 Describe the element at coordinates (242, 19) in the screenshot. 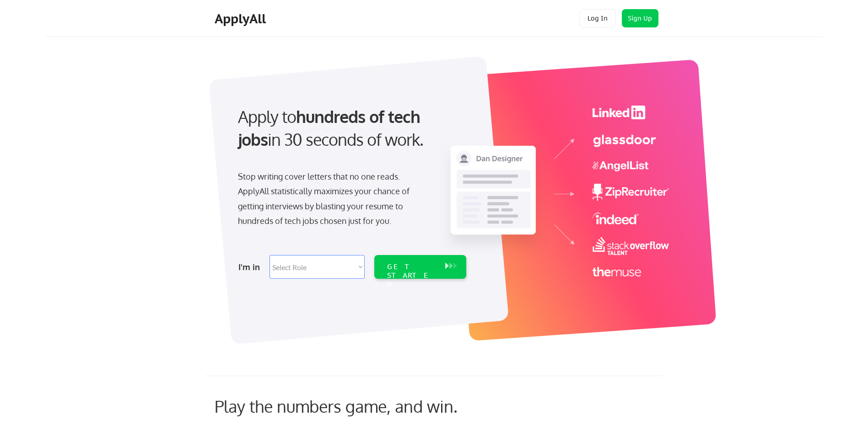

I see `div: ApplyAll` at that location.